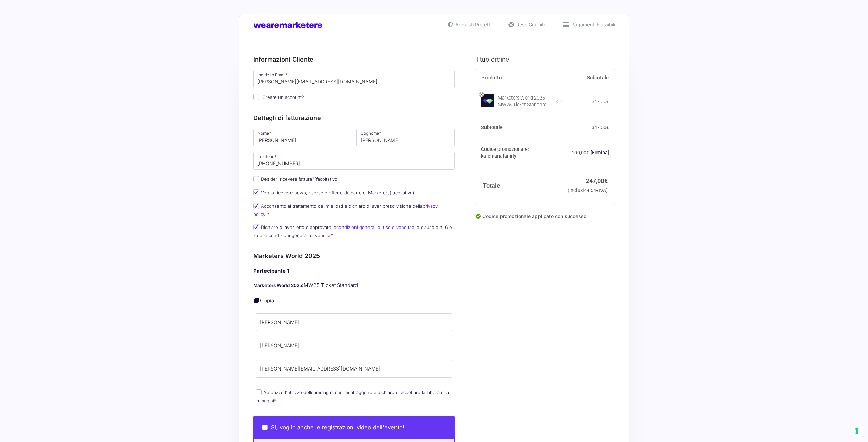 The width and height of the screenshot is (868, 442). What do you see at coordinates (530, 24) in the screenshot?
I see `span: Reso Gratuito` at bounding box center [530, 24].